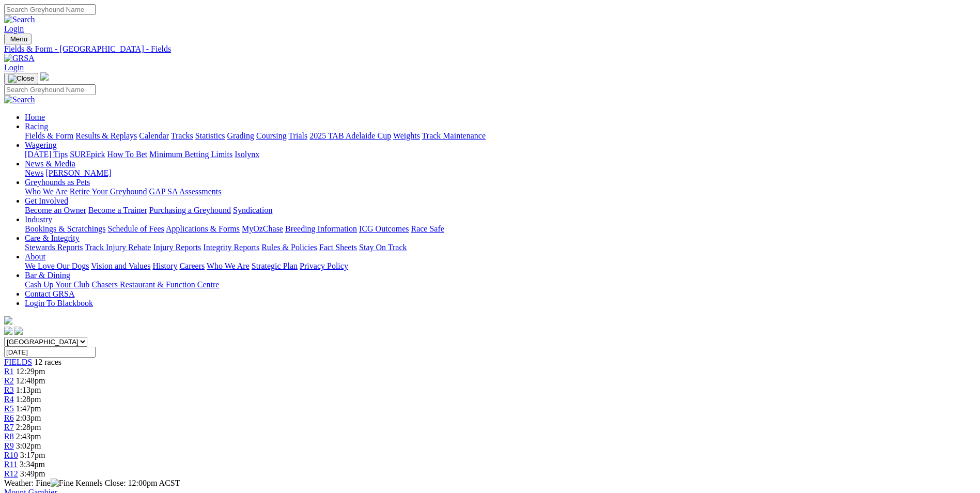  Describe the element at coordinates (21, 79) in the screenshot. I see `img: Close` at that location.